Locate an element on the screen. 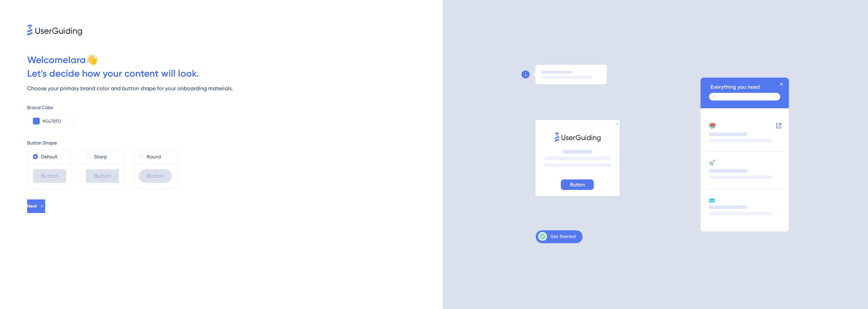 Image resolution: width=868 pixels, height=309 pixels. div: Button Shape is located at coordinates (235, 143).